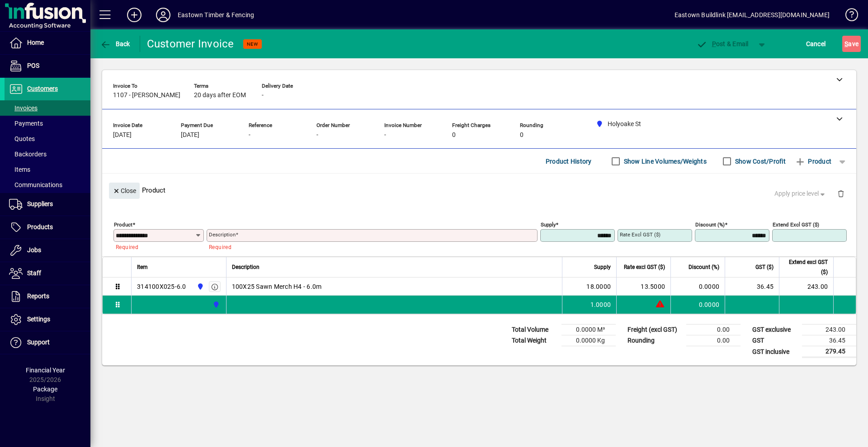 The height and width of the screenshot is (447, 868). I want to click on a: Reports, so click(48, 297).